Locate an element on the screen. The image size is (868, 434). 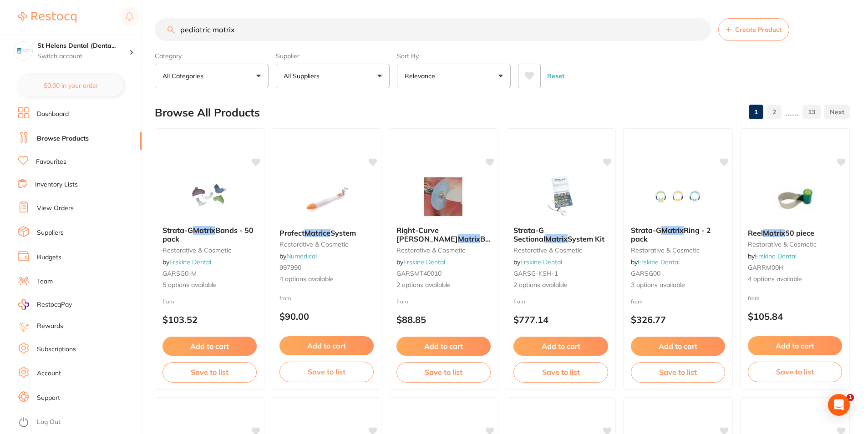
a: Suppliers is located at coordinates (50, 233).